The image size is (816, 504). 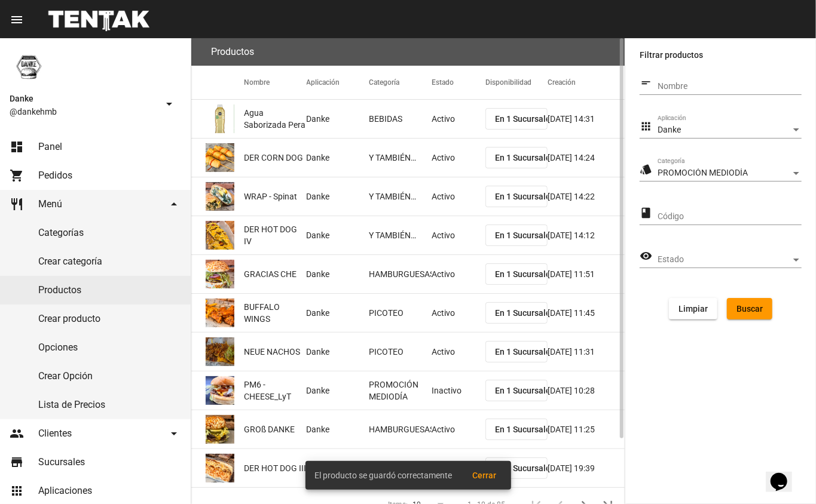 What do you see at coordinates (220, 158) in the screenshot?
I see `img: 0a44530d-f050-4a3a-9d7f-6ed94349fcf6.png` at bounding box center [220, 158].